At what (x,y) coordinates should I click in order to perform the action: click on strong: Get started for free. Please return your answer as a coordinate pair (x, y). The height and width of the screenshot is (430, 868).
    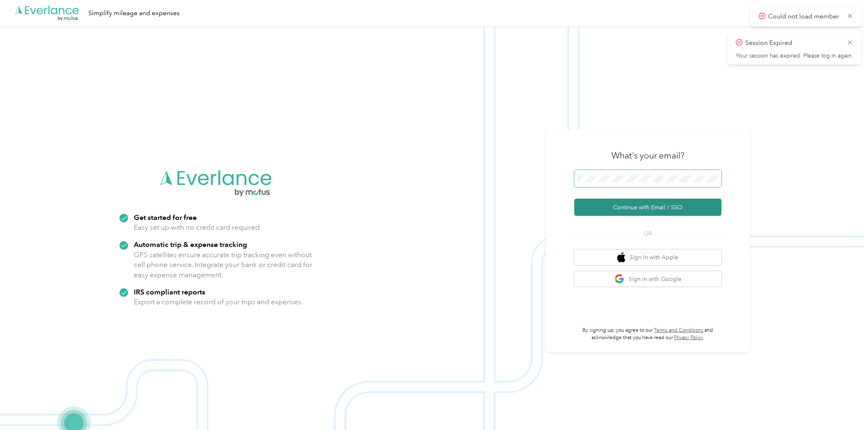
    Looking at the image, I should click on (166, 217).